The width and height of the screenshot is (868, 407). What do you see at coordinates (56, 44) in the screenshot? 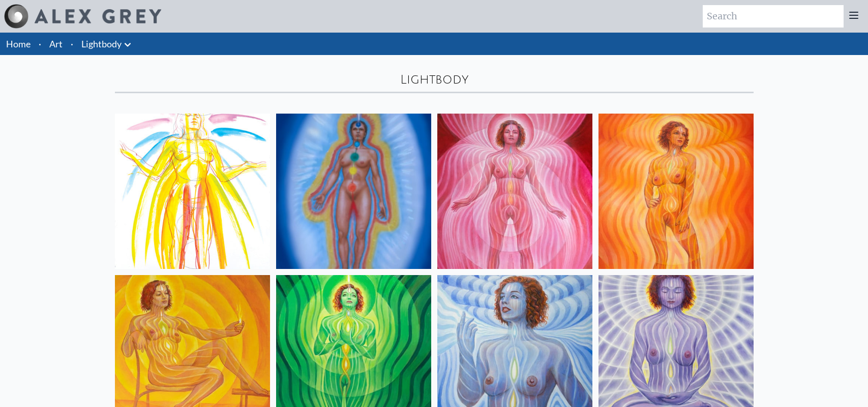
I see `a: Art` at bounding box center [56, 44].